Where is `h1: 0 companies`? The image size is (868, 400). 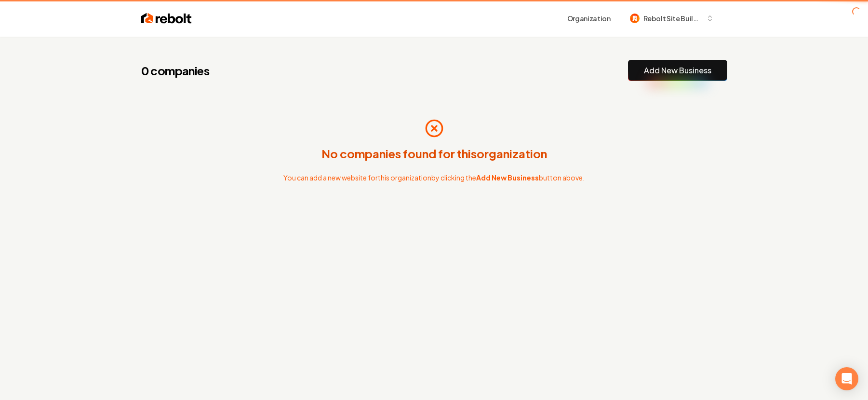
h1: 0 companies is located at coordinates (187, 71).